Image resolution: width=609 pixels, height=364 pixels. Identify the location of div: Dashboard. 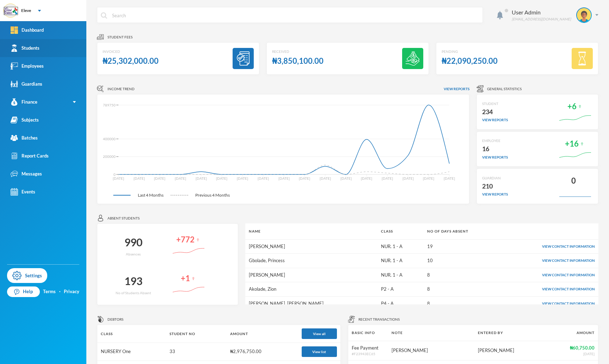
(27, 30).